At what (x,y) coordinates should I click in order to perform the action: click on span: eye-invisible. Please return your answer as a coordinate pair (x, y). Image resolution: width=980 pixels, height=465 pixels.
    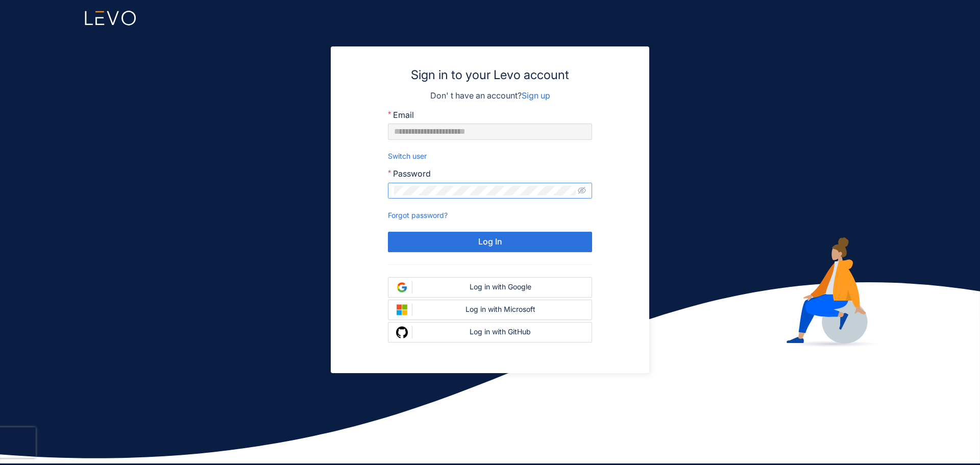
    Looking at the image, I should click on (582, 190).